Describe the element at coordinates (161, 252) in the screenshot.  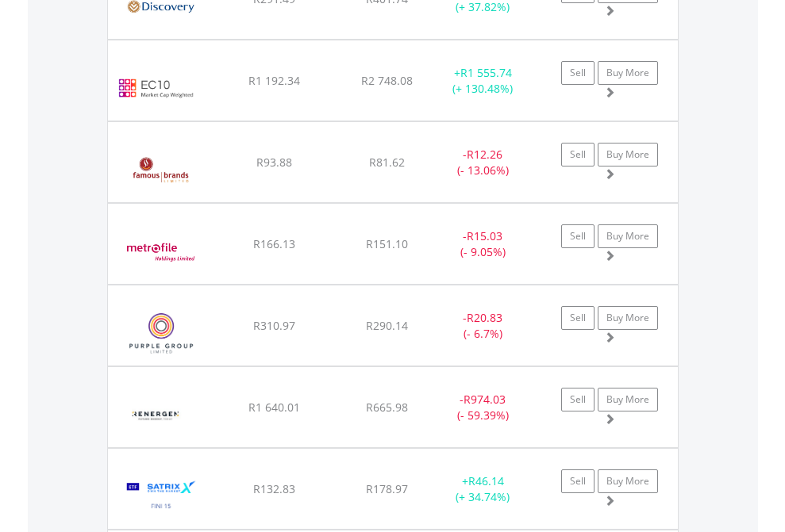
I see `img: EQU.ZA.MFL.png` at that location.